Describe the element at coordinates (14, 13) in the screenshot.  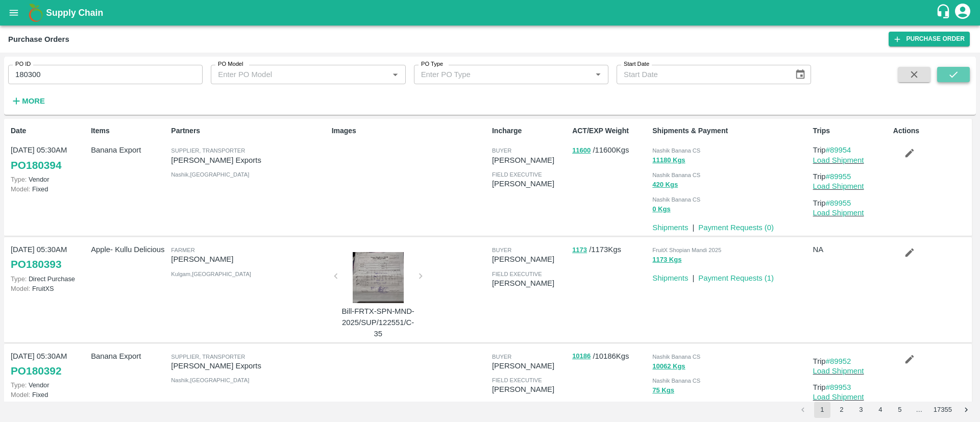
I see `button: open drawer` at that location.